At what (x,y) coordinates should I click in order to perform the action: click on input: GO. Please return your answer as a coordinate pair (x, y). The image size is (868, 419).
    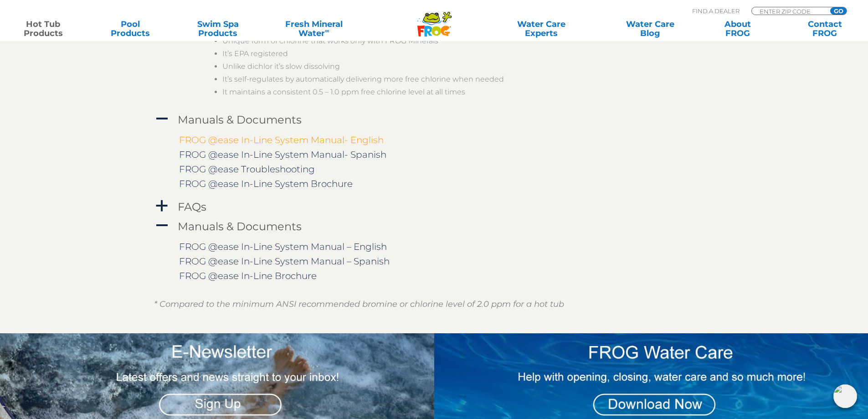
    Looking at the image, I should click on (838, 11).